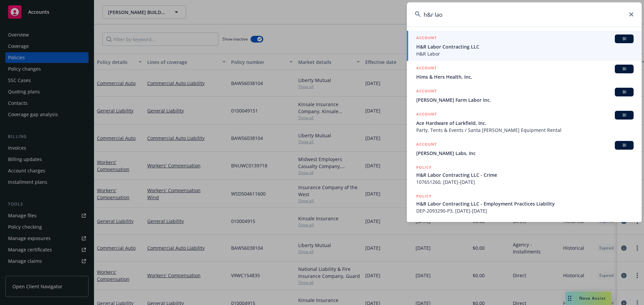 The width and height of the screenshot is (644, 305). What do you see at coordinates (525, 175) in the screenshot?
I see `span: H&R Labor Contracting LLC - Crime` at bounding box center [525, 175].